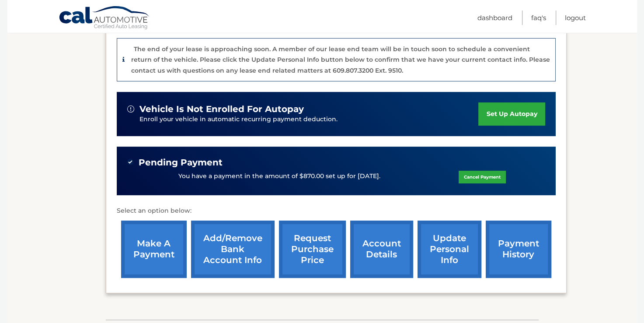 Image resolution: width=644 pixels, height=323 pixels. What do you see at coordinates (154, 249) in the screenshot?
I see `a: make a payment` at bounding box center [154, 249].